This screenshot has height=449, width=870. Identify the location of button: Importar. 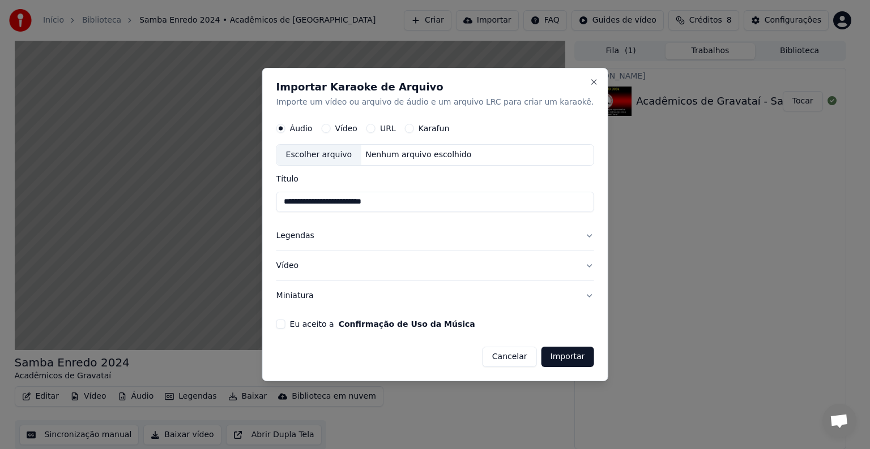
(567, 357).